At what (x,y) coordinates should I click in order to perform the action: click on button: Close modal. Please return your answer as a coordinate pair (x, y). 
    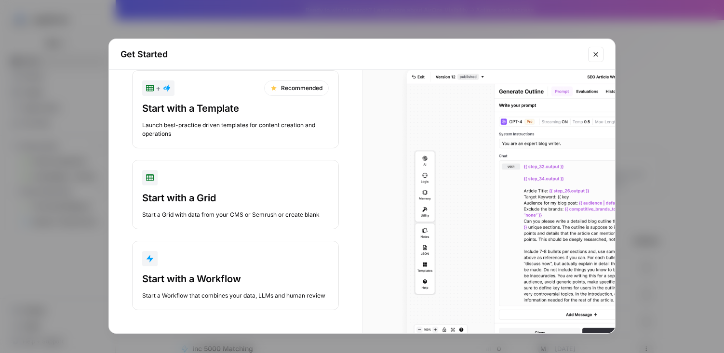
    Looking at the image, I should click on (596, 54).